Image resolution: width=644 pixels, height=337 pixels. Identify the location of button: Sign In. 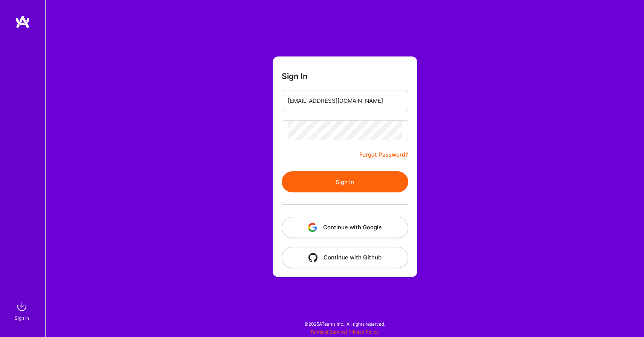
(345, 182).